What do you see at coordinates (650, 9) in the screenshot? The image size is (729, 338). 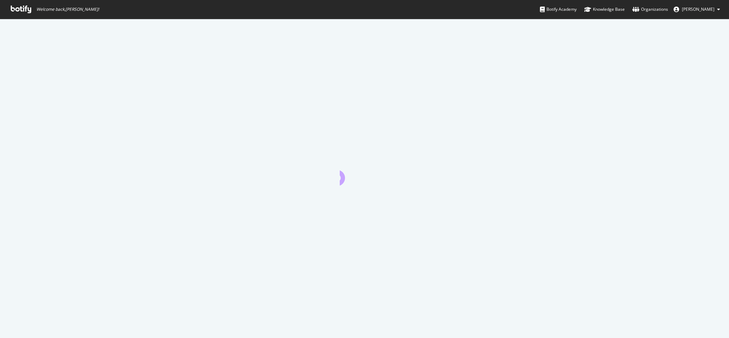 I see `div: Organizations` at bounding box center [650, 9].